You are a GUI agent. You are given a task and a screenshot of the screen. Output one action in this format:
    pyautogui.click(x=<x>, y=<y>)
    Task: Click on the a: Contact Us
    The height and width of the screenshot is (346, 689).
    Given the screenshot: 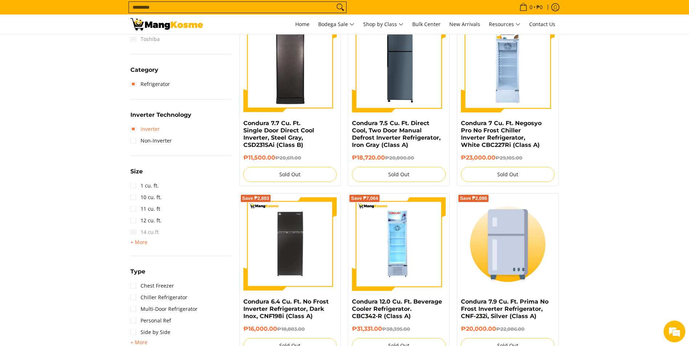 What is the action you would take?
    pyautogui.click(x=542, y=24)
    